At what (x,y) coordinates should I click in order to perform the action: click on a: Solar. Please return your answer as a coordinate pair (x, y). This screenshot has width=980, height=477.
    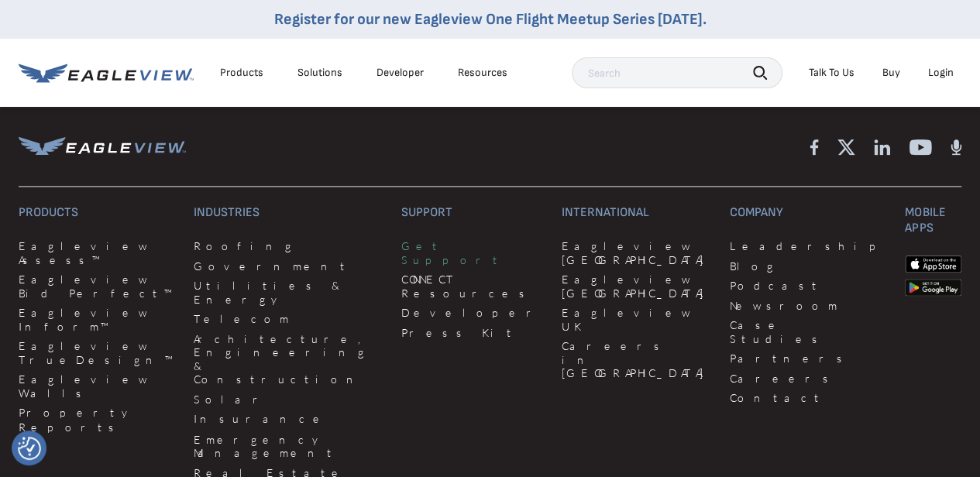
    Looking at the image, I should click on (288, 400).